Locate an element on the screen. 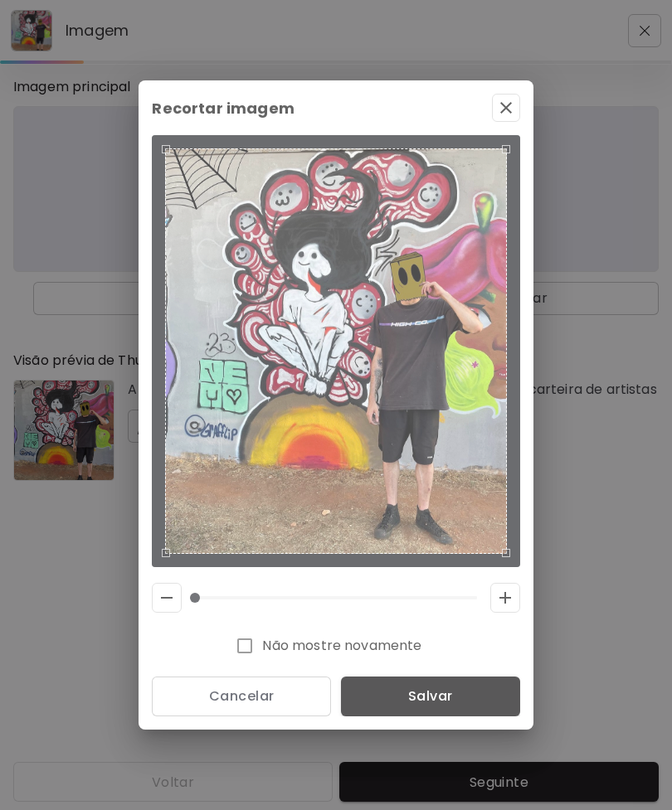 The image size is (672, 810). button: Cancelar is located at coordinates (241, 697).